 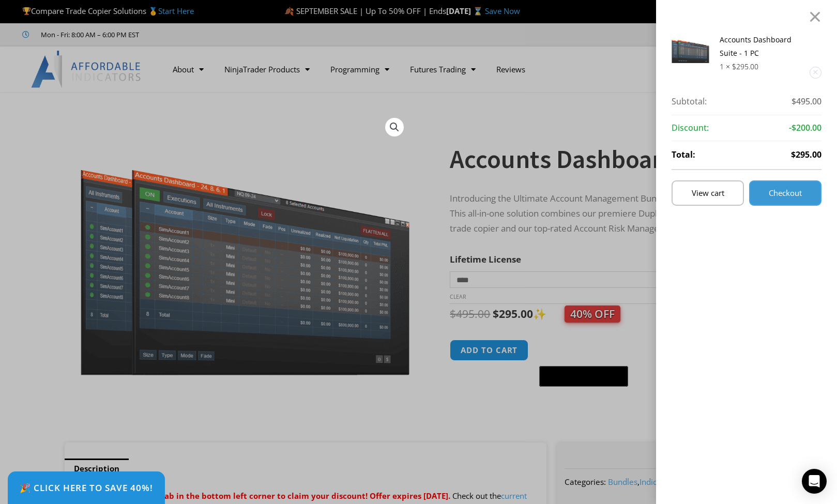 What do you see at coordinates (86, 487) in the screenshot?
I see `a: 🎉 Click Here to save 40%!` at bounding box center [86, 487].